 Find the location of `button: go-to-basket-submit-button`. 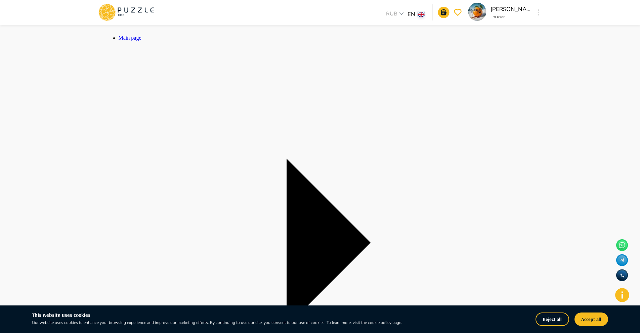

button: go-to-basket-submit-button is located at coordinates (444, 12).